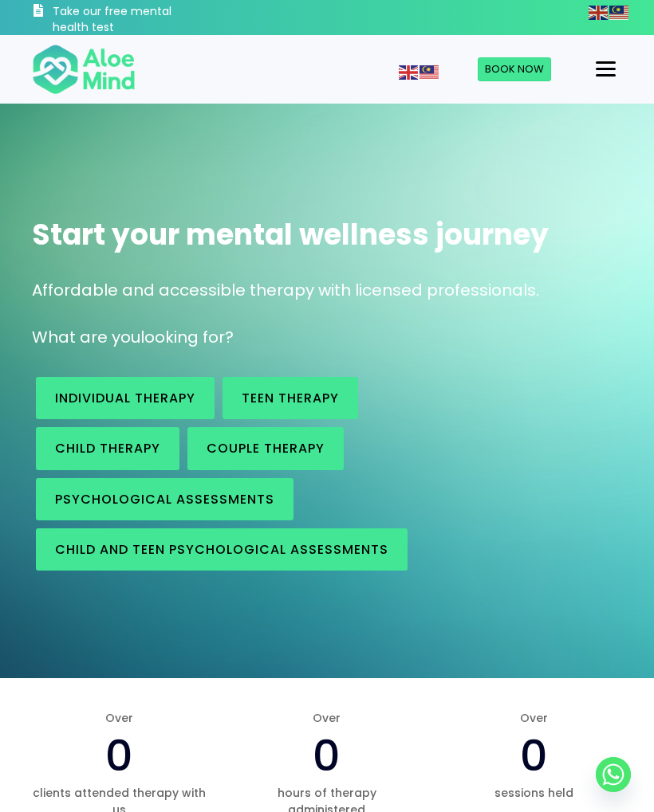  Describe the element at coordinates (164, 499) in the screenshot. I see `span: Psychological assessments` at that location.